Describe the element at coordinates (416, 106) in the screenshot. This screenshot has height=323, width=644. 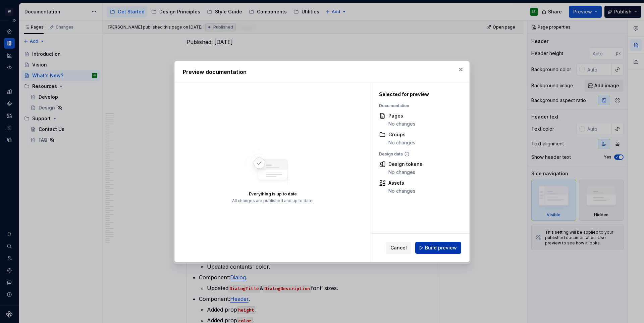
I see `div: Documentation` at that location.